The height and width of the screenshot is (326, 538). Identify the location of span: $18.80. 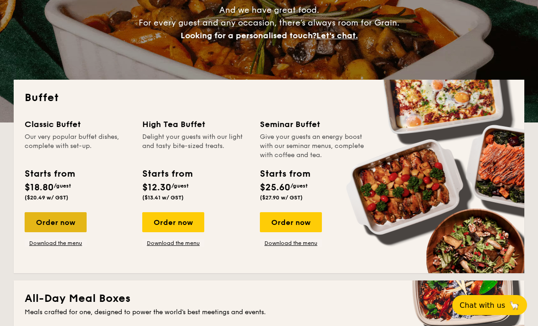
(39, 188).